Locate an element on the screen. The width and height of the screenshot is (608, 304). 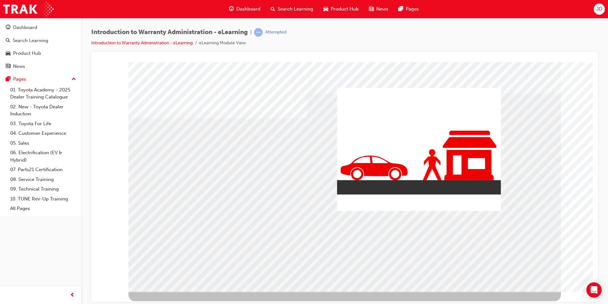
a: pages-iconPages is located at coordinates (409, 9).